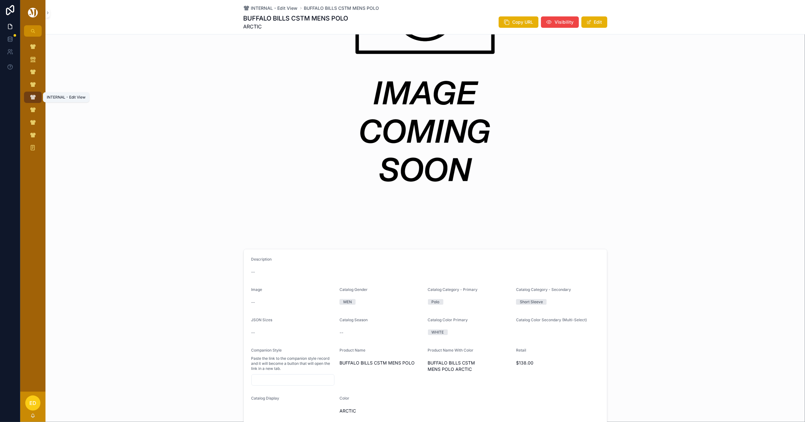  What do you see at coordinates (293, 364) in the screenshot?
I see `span: Paste the link to the companion style record and it will become a button that will open the link ...` at bounding box center [293, 364].